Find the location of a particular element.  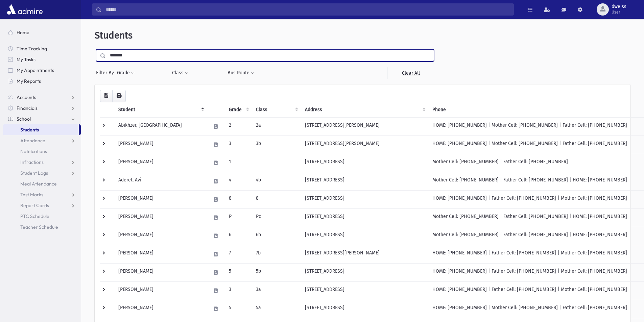

th: Student: activate to sort column descending is located at coordinates (161, 110).